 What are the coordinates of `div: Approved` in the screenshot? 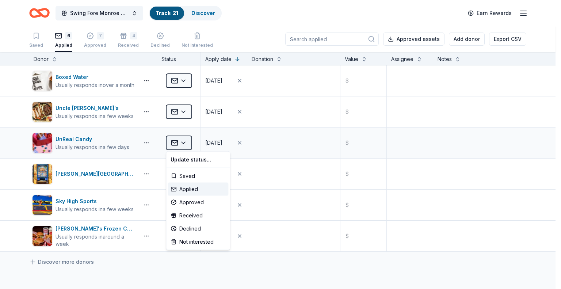 It's located at (198, 202).